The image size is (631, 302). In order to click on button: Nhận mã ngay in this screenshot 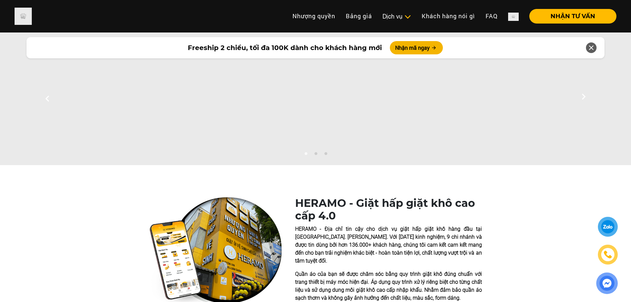, I will do `click(416, 48)`.